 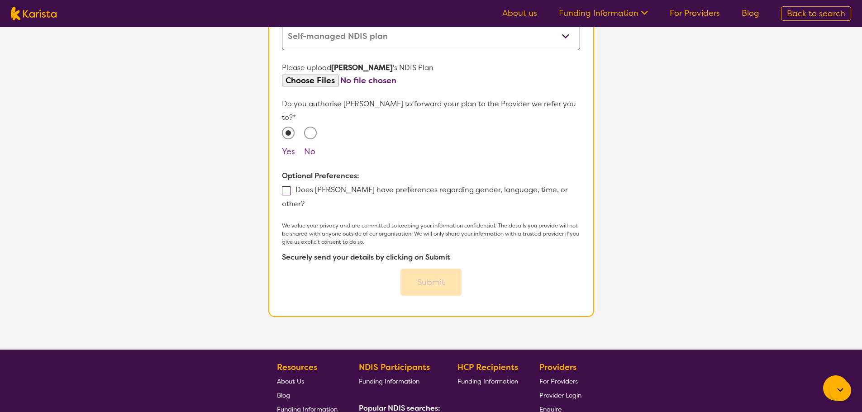 What do you see at coordinates (307, 381) in the screenshot?
I see `a: About Us` at bounding box center [307, 381].